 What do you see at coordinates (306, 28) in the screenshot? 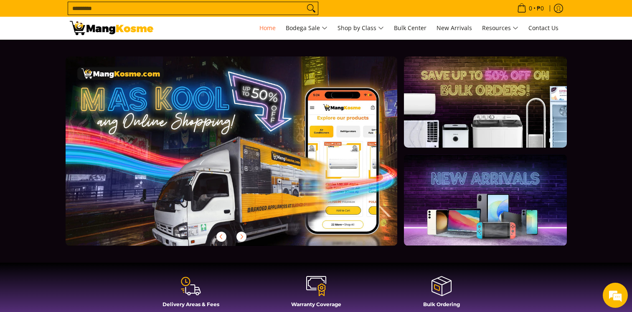
I see `a: Bodega Sale` at bounding box center [306, 28].